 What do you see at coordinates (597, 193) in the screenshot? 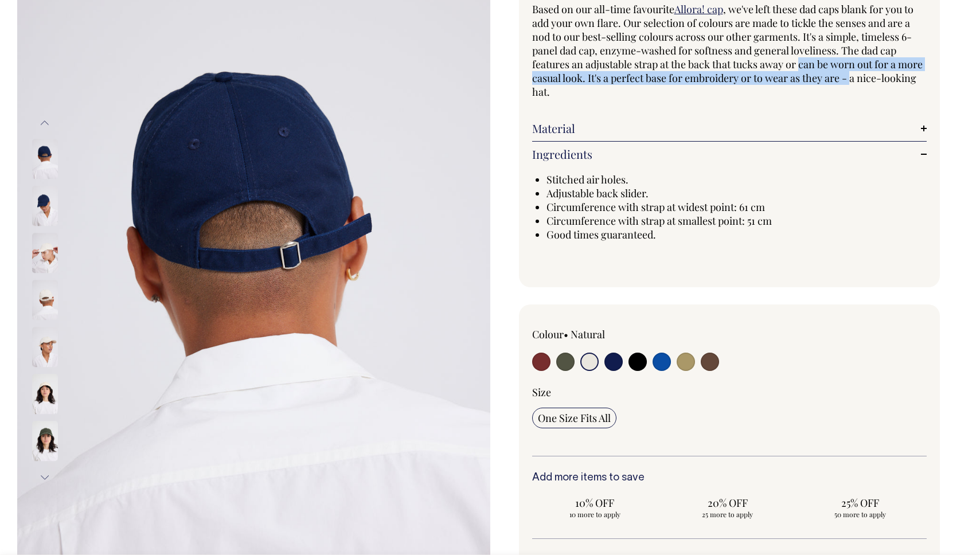
I see `span: Adjustable back slider.` at bounding box center [597, 193].